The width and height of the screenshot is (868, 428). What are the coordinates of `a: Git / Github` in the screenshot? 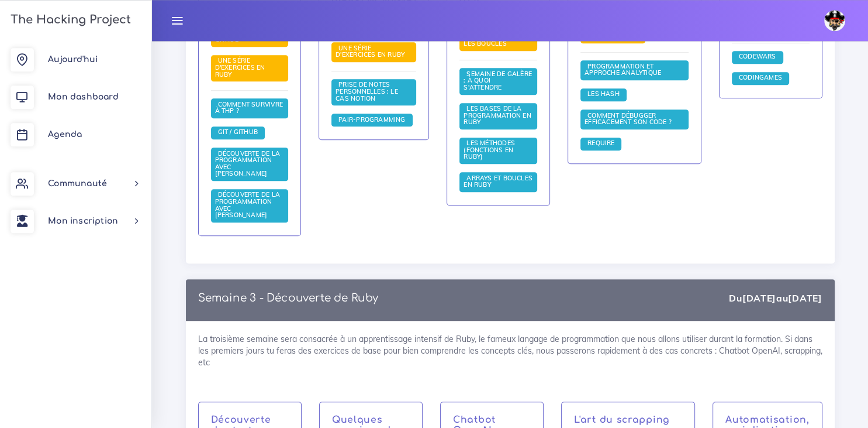 It's located at (238, 133).